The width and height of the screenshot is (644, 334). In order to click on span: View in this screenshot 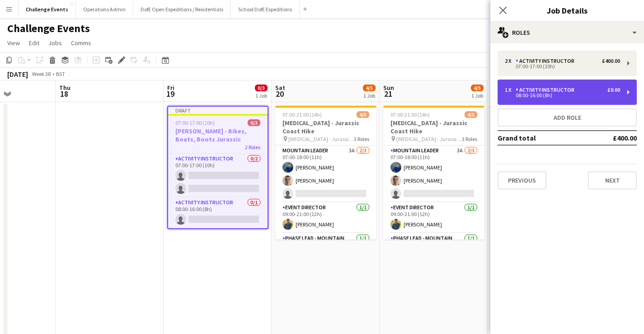, I will do `click(13, 43)`.